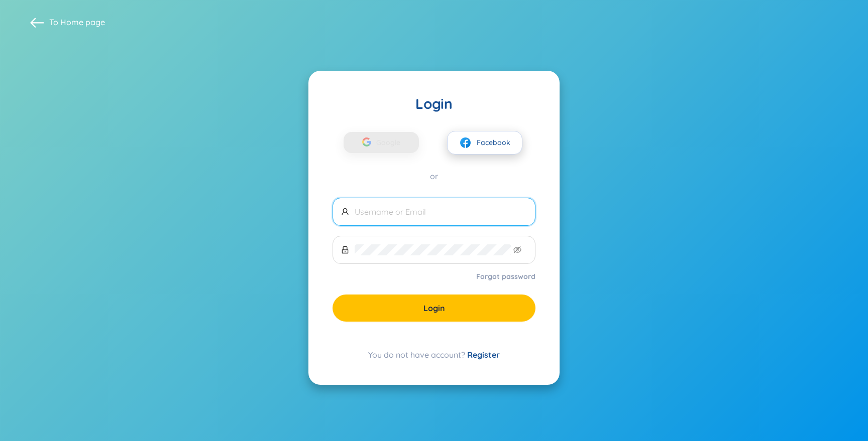  Describe the element at coordinates (441, 212) in the screenshot. I see `input: Username or Email` at that location.